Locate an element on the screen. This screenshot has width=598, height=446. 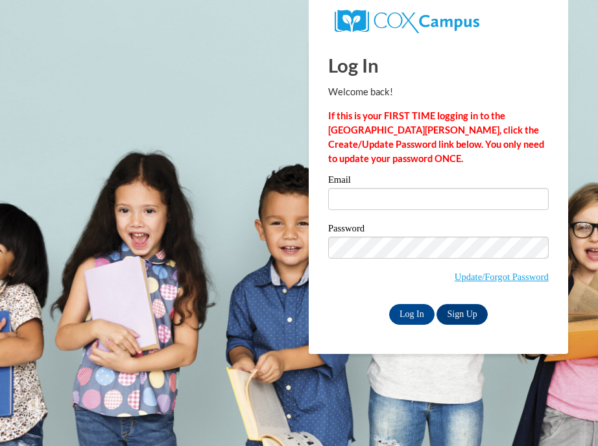
a: COX Campus is located at coordinates (406, 20).